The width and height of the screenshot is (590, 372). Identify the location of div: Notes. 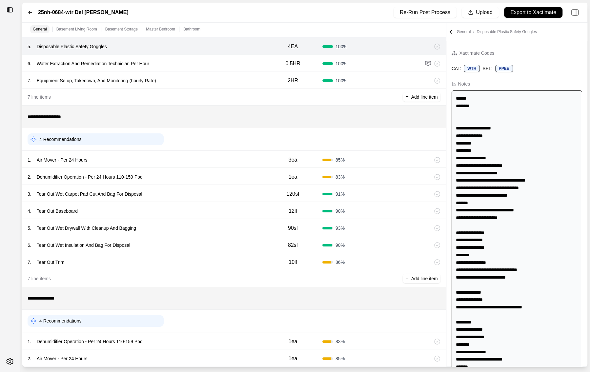
(464, 84).